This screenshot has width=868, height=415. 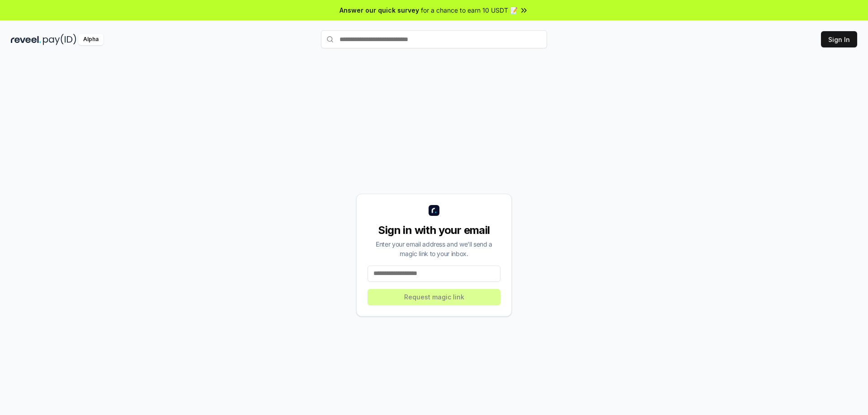 I want to click on span: for a chance to earn 10 USDT 📝, so click(x=469, y=10).